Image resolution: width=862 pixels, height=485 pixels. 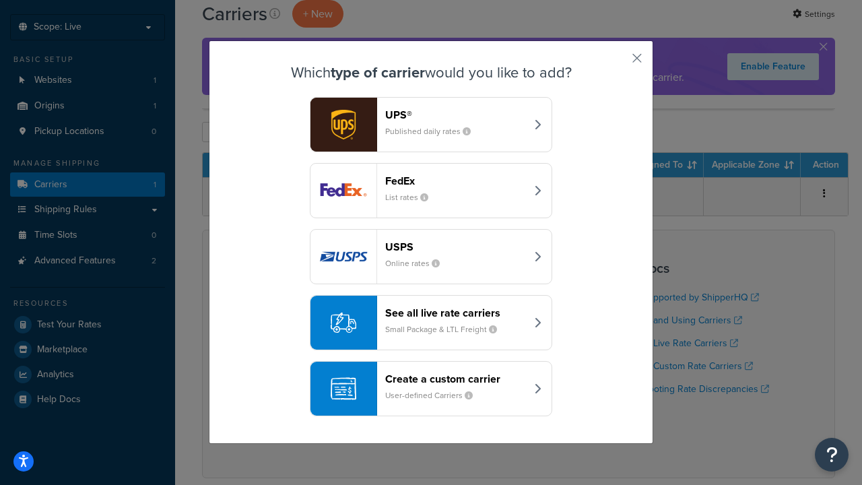 I want to click on button: usps logoUSPSOnline rates, so click(x=431, y=257).